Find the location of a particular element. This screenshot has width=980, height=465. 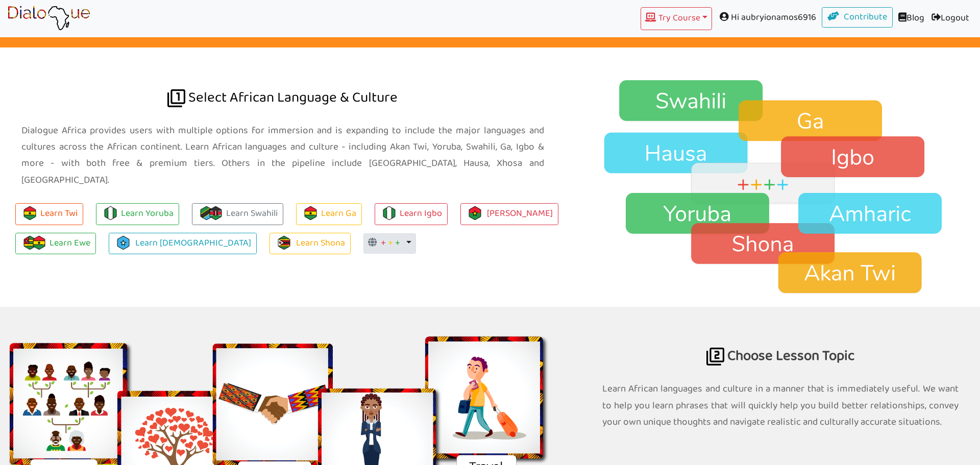

h2: Select African Language & Culture is located at coordinates (283, 82).